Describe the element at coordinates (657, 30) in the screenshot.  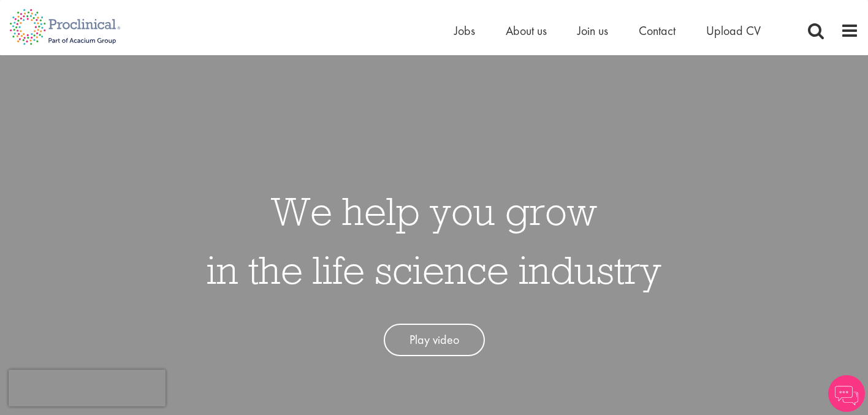
I see `a: Contact` at that location.